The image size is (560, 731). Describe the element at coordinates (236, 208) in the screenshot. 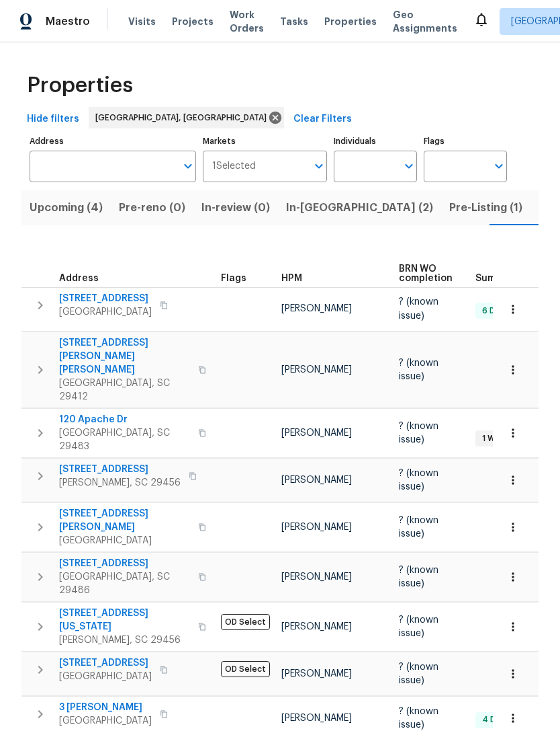

I see `span: In-review (0)` at that location.